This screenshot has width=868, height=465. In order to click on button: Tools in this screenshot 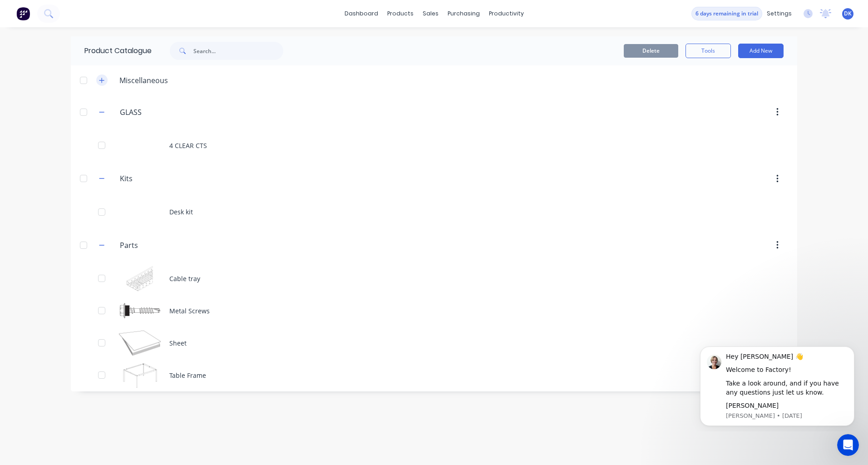, I will do `click(708, 51)`.